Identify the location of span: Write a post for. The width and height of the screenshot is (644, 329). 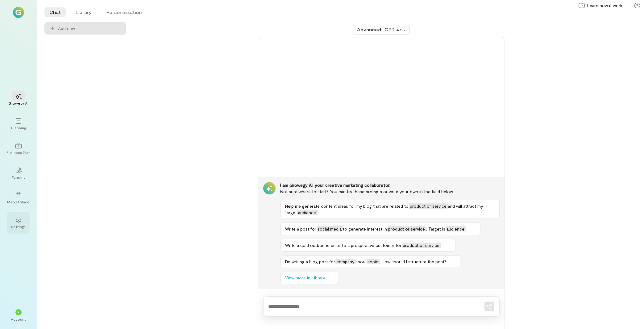
(301, 229).